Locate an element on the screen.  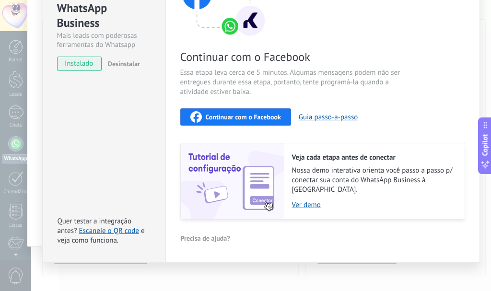
span: Copilot is located at coordinates (486, 145).